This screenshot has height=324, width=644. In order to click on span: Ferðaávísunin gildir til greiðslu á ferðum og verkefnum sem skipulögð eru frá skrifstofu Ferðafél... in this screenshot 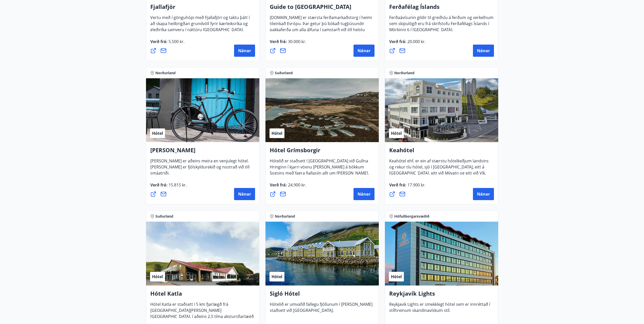, I will do `click(442, 26)`.